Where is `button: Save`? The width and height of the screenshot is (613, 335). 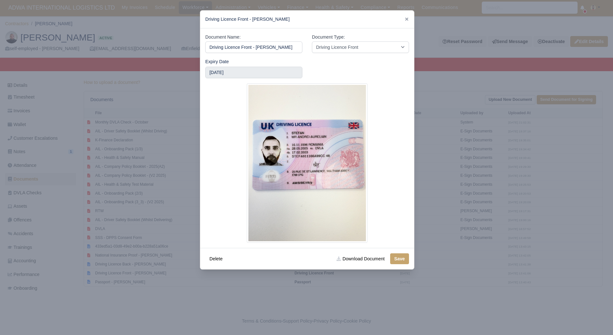 button: Save is located at coordinates (400, 259).